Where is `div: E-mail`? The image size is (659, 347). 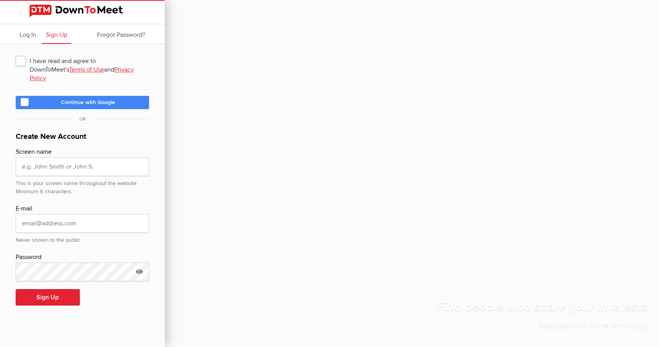
div: E-mail is located at coordinates (82, 209).